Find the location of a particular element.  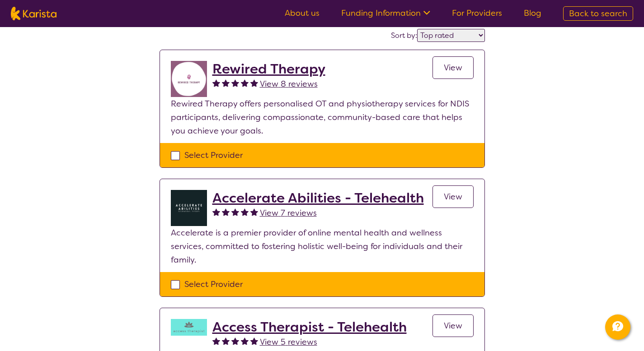

a: Access Therapist - Telehealth is located at coordinates (309, 327).